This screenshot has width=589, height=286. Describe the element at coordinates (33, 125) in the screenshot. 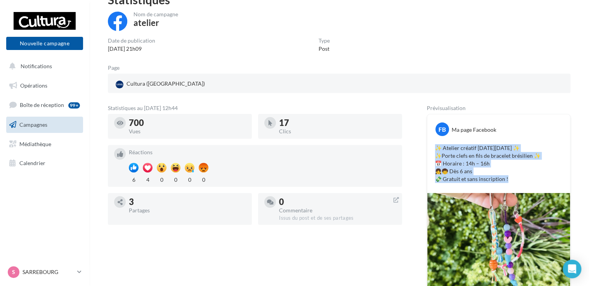

I see `span: Campagnes` at that location.